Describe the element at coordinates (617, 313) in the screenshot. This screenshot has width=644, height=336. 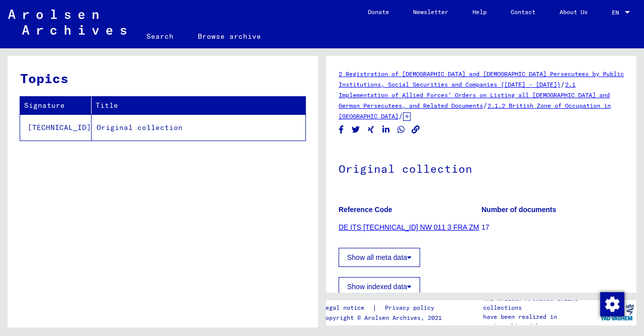
I see `img: yv_logo.png` at that location.